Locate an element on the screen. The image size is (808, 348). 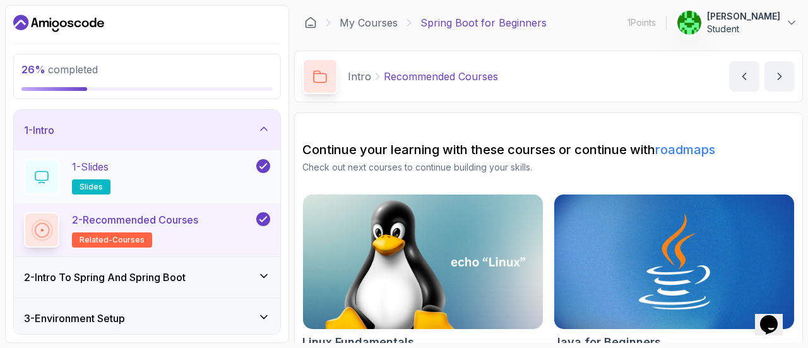
p: Student is located at coordinates (743, 29).